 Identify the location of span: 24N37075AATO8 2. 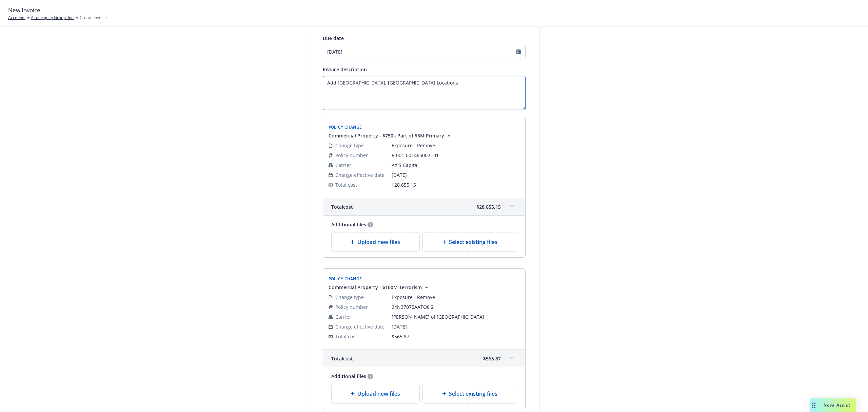
(456, 306).